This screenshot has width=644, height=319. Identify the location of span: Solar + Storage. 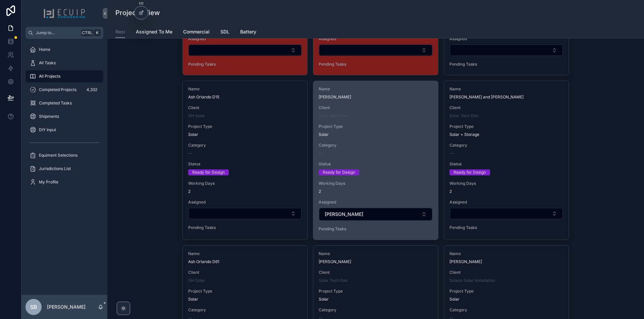
(464, 135).